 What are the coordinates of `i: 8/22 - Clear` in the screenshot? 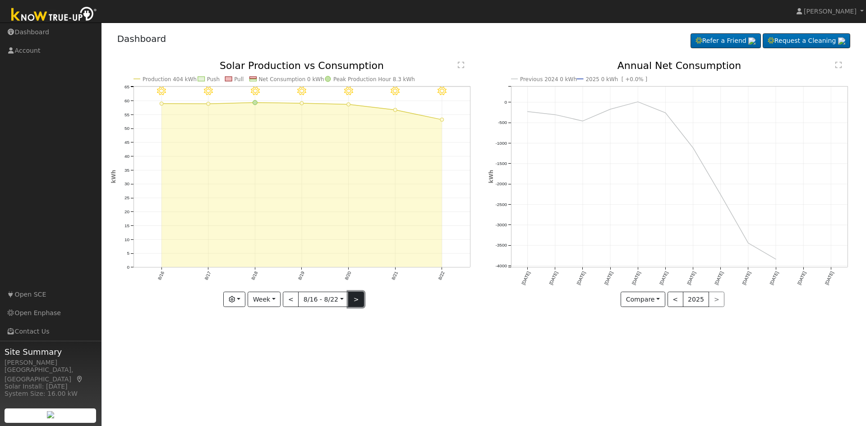 It's located at (442, 91).